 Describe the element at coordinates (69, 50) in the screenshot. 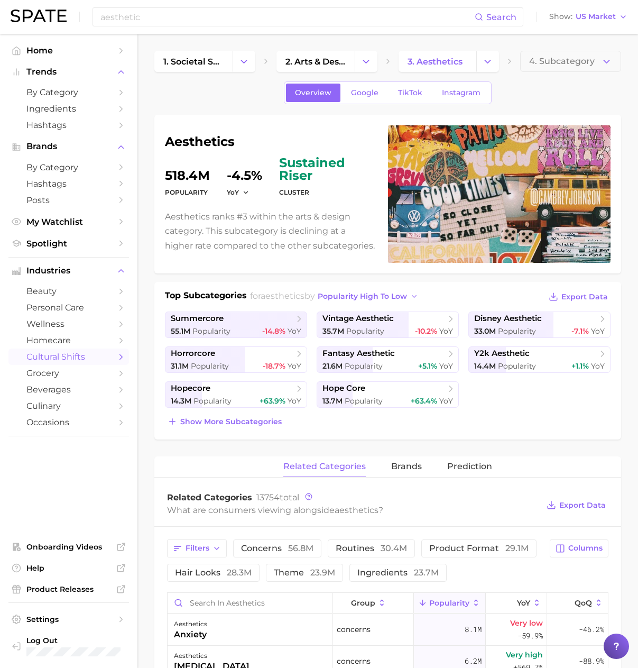

I see `span: Home` at that location.